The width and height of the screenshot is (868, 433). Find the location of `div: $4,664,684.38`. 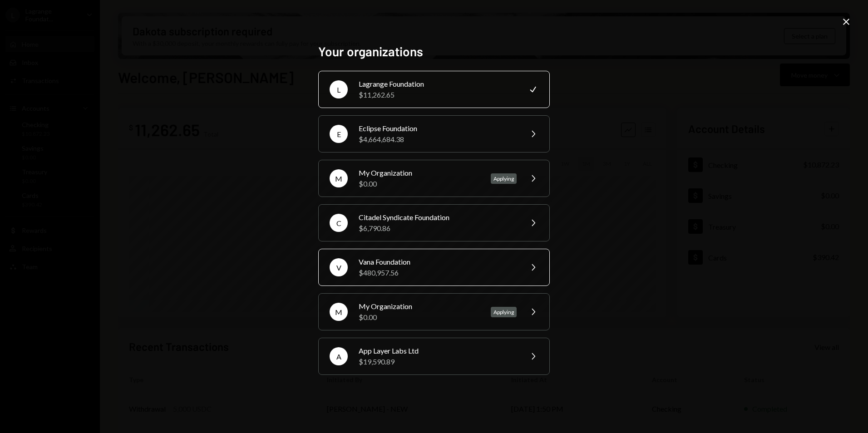

div: $4,664,684.38 is located at coordinates (438, 139).